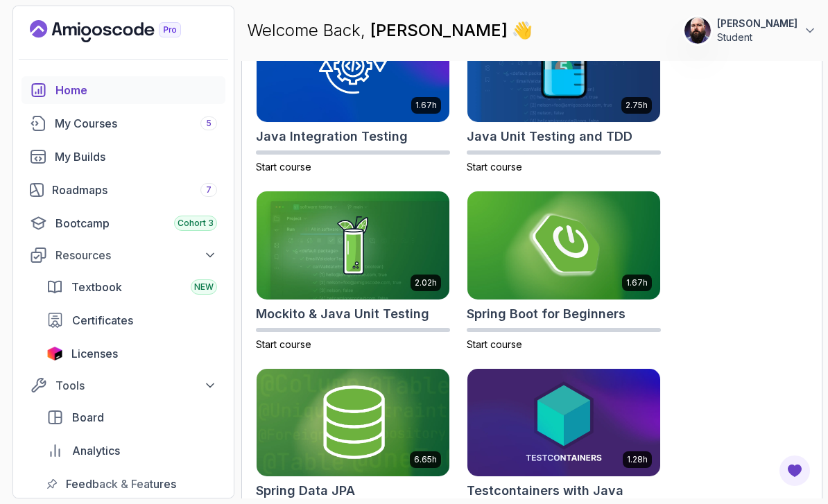 The height and width of the screenshot is (504, 828). Describe the element at coordinates (637, 105) in the screenshot. I see `p: 2.75h` at that location.